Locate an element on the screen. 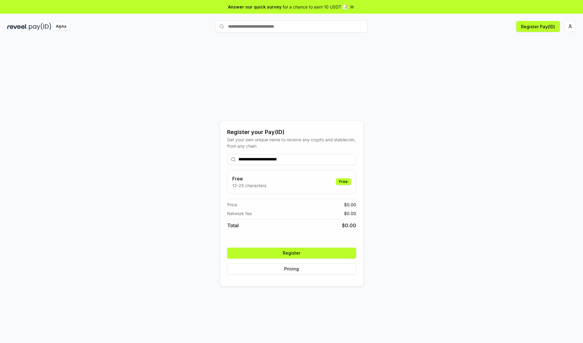 The image size is (583, 343). h3: Free is located at coordinates (249, 178).